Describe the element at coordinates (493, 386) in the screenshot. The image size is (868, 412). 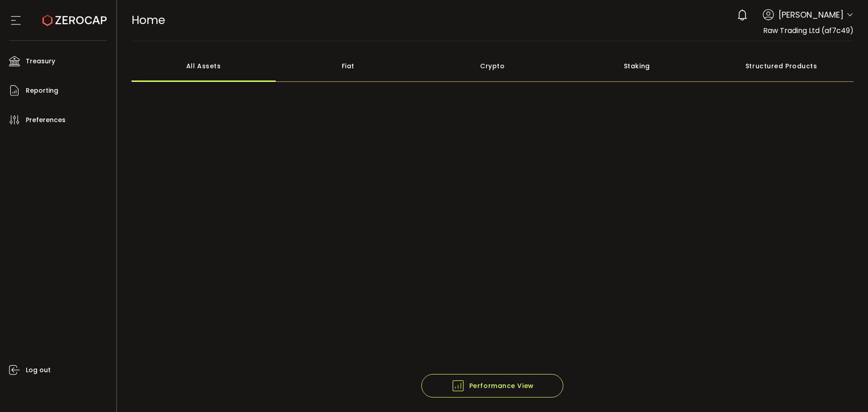
I see `span: Performance View` at that location.